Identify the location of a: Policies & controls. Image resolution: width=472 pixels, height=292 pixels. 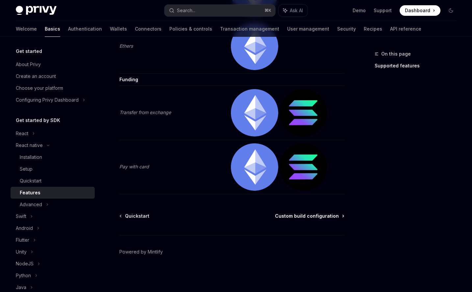
(191, 29).